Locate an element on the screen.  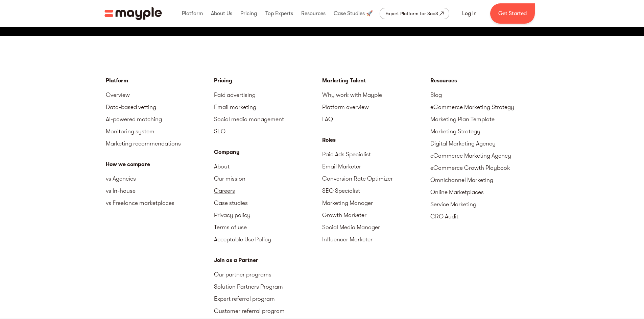
a: Case studies is located at coordinates (268, 203).